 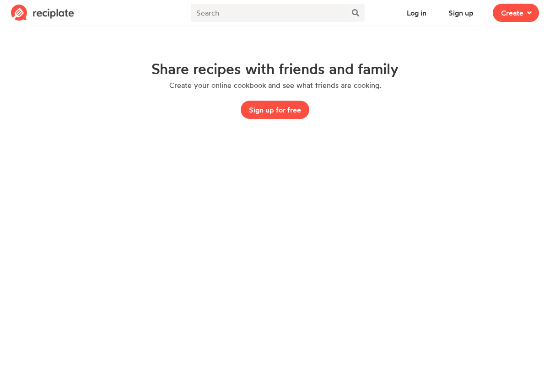 I want to click on p: Create your online cookbook and see what friends are cooking., so click(x=275, y=85).